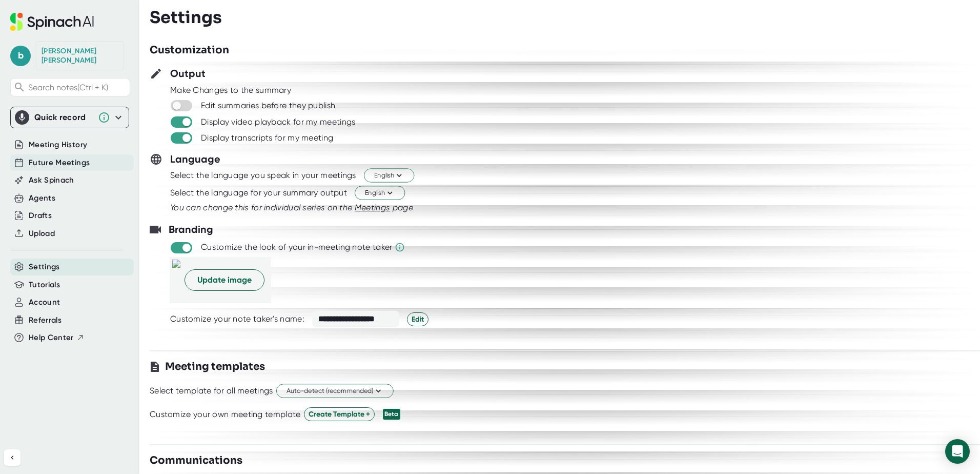  Describe the element at coordinates (59, 162) in the screenshot. I see `span: Future Meetings` at that location.